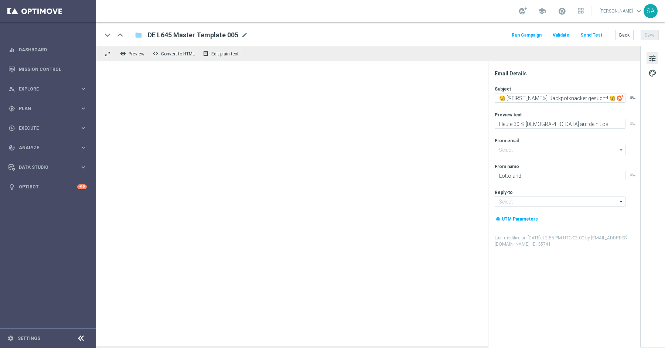 This screenshot has height=348, width=665. Describe the element at coordinates (44, 148) in the screenshot. I see `div: Analyze` at that location.